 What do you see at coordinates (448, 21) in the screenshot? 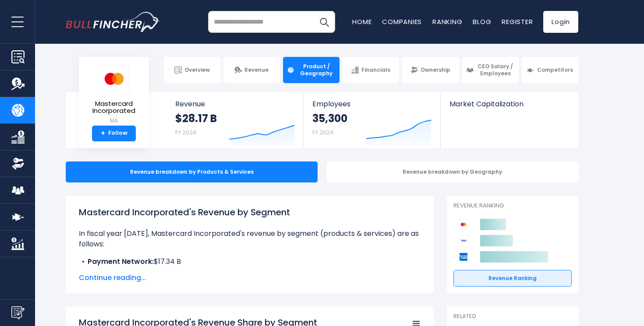
I see `a: Ranking` at bounding box center [448, 21].